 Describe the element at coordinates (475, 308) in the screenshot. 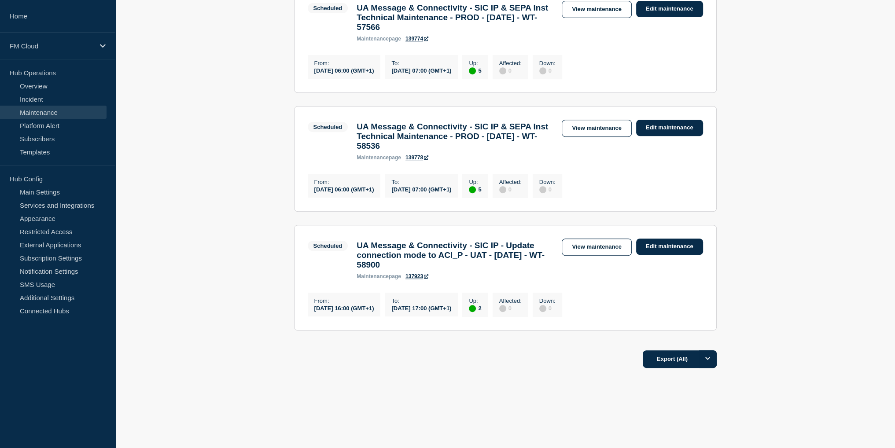

I see `div: 2` at that location.